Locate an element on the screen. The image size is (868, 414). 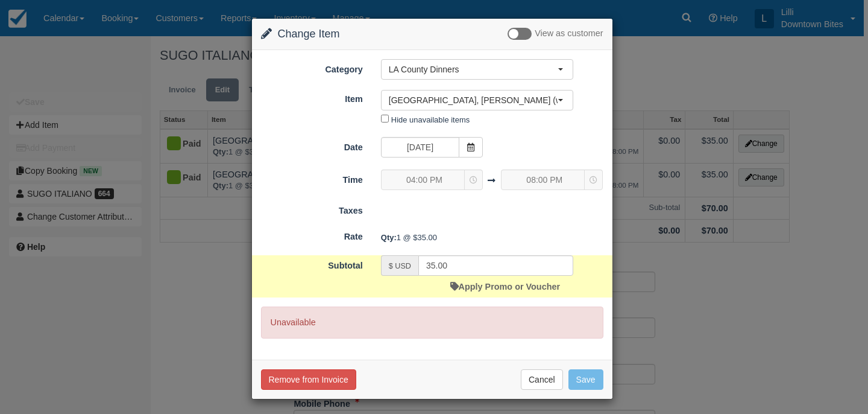
button: Cancel is located at coordinates (542, 380).